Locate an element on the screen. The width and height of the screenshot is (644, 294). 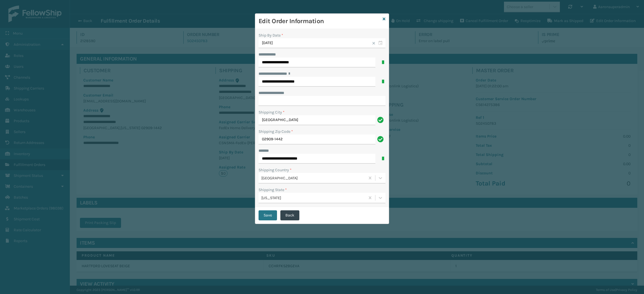
h3: Edit Order Information is located at coordinates (320, 21).